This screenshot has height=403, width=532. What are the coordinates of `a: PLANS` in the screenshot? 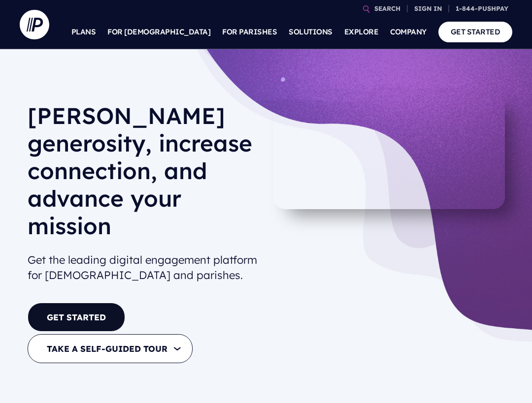 It's located at (83, 32).